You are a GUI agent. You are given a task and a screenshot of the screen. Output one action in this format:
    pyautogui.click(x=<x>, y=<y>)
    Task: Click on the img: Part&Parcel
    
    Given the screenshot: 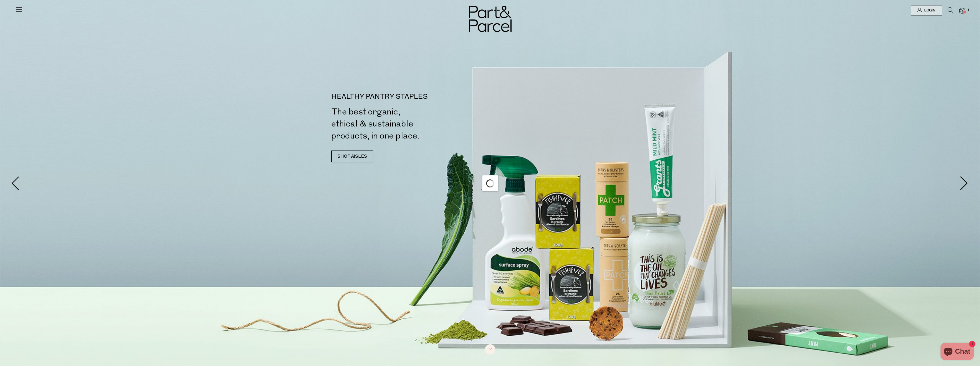 What is the action you would take?
    pyautogui.click(x=490, y=19)
    